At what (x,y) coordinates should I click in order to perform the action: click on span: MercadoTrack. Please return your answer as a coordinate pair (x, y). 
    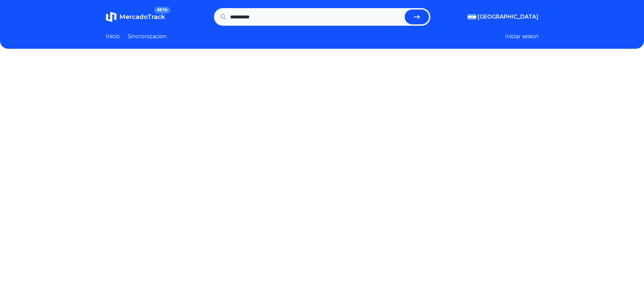
    Looking at the image, I should click on (142, 16).